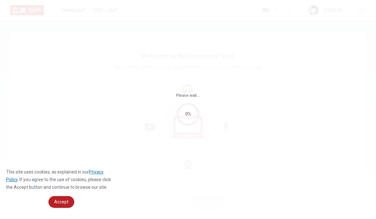 The image size is (376, 219). What do you see at coordinates (188, 96) in the screenshot?
I see `span: Please wait...` at bounding box center [188, 96].